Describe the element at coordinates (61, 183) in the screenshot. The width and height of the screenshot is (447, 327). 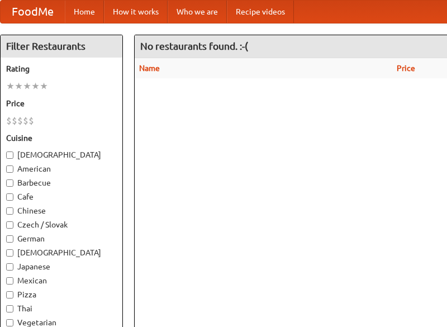
I see `label: Barbecue` at that location.